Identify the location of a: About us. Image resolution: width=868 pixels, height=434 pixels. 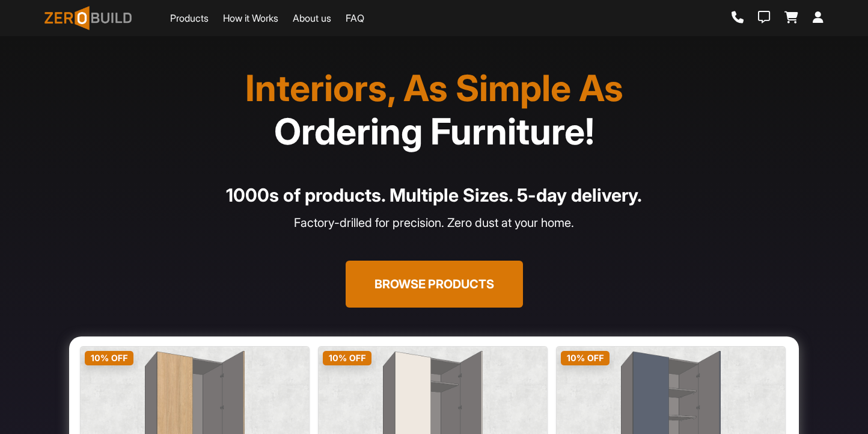
(312, 18).